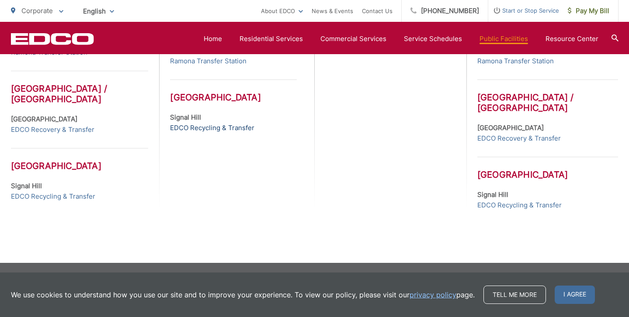  What do you see at coordinates (52, 39) in the screenshot?
I see `a: EDCD logo. Return to the homepage.` at bounding box center [52, 39].